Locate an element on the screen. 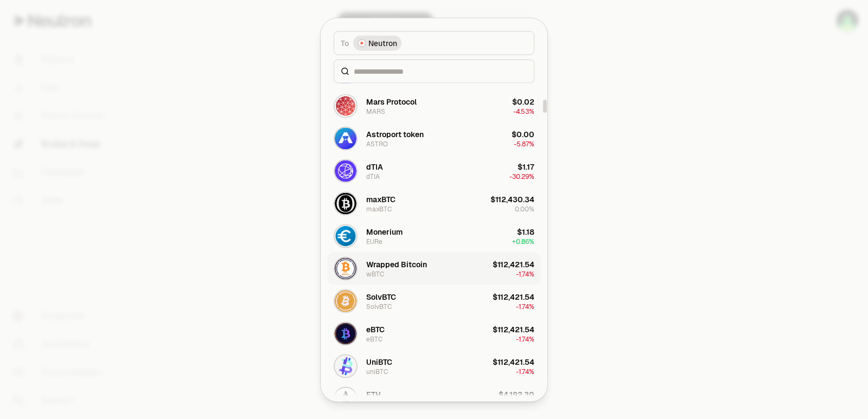 The image size is (868, 419). button: SolvBTC LogoSolvBTCSolvBTC$112,421.54-1.74% is located at coordinates (434, 301).